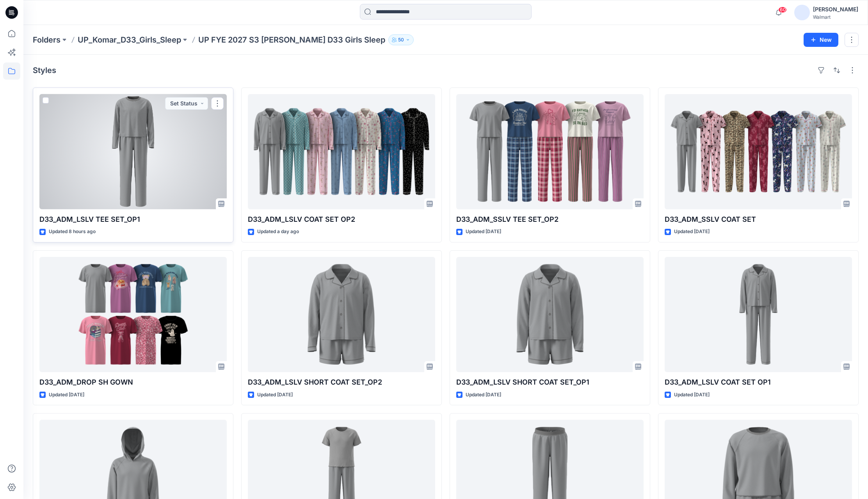 This screenshot has width=868, height=499. Describe the element at coordinates (133, 152) in the screenshot. I see `a: D33_ADM_LSLV TEE SET_OP1` at that location.